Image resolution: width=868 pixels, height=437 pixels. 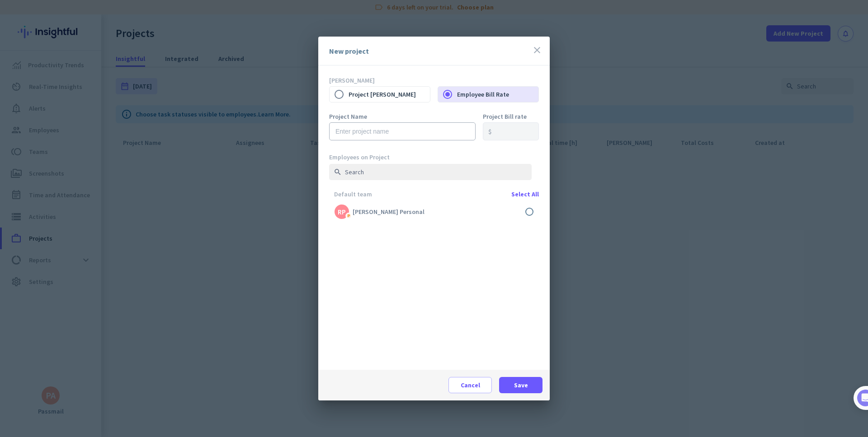 I want to click on span: Default team, so click(x=353, y=194).